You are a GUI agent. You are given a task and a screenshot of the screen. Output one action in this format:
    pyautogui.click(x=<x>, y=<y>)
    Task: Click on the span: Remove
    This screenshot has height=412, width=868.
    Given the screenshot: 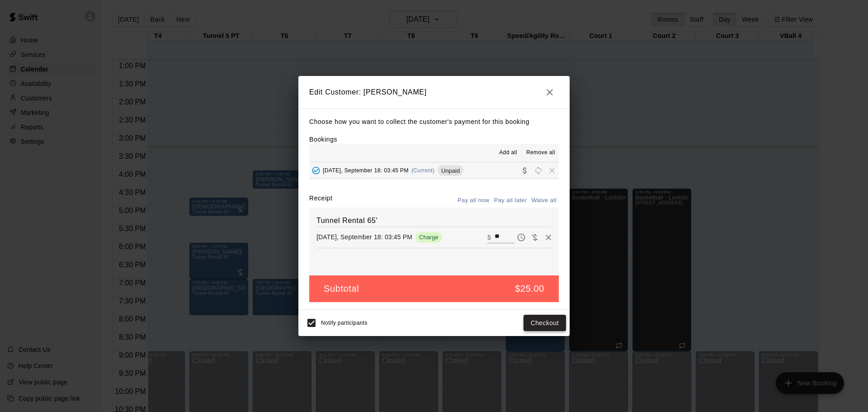 What is the action you would take?
    pyautogui.click(x=552, y=170)
    